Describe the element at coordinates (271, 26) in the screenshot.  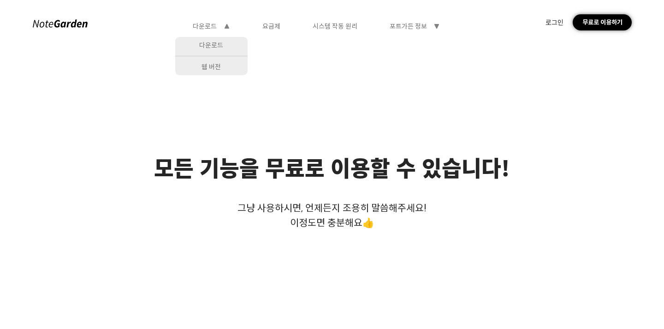
I see `font: 요금제` at that location.